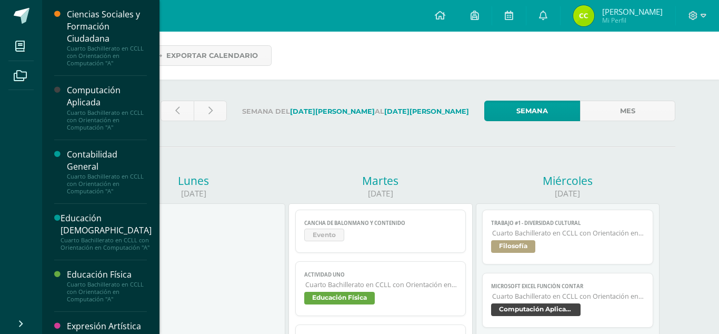 Image resolution: width=719 pixels, height=334 pixels. Describe the element at coordinates (193, 180) in the screenshot. I see `div: Lunes` at that location.